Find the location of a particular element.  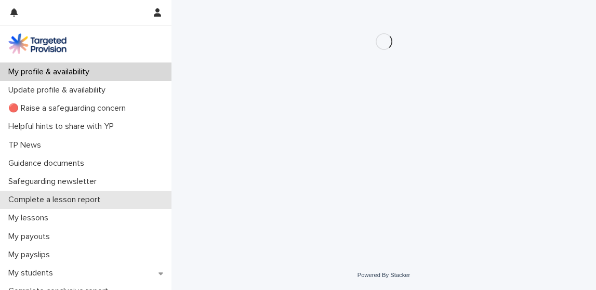

p: Safeguarding newsletter is located at coordinates (55, 181).